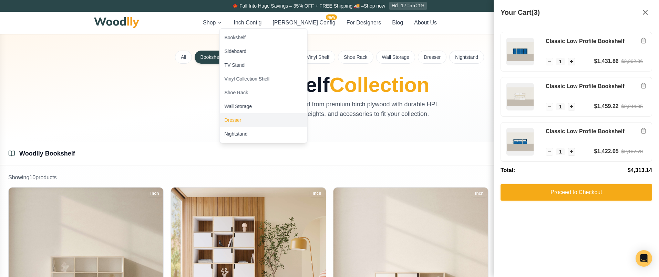 This screenshot has width=659, height=277. I want to click on div: Shop, so click(264, 86).